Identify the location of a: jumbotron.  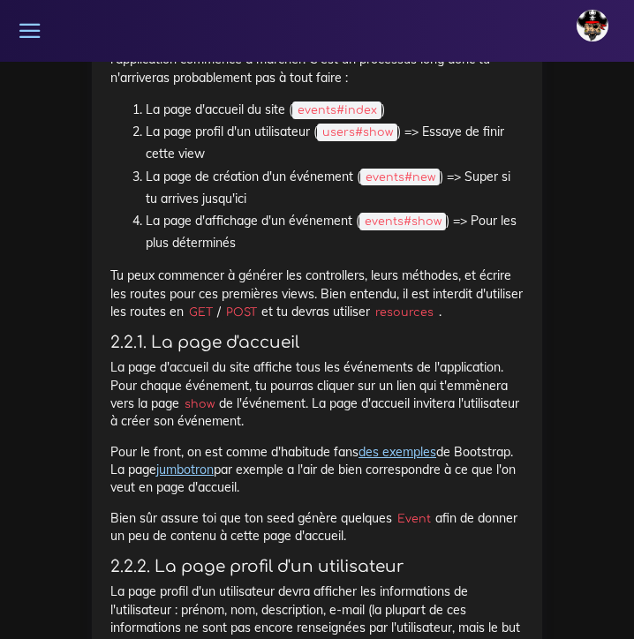
(185, 470).